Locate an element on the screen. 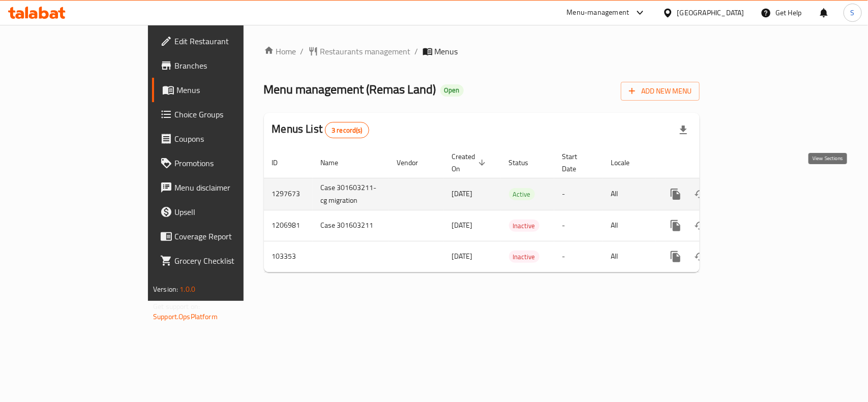 This screenshot has width=868, height=402. a: Edit Restaurant is located at coordinates (222, 41).